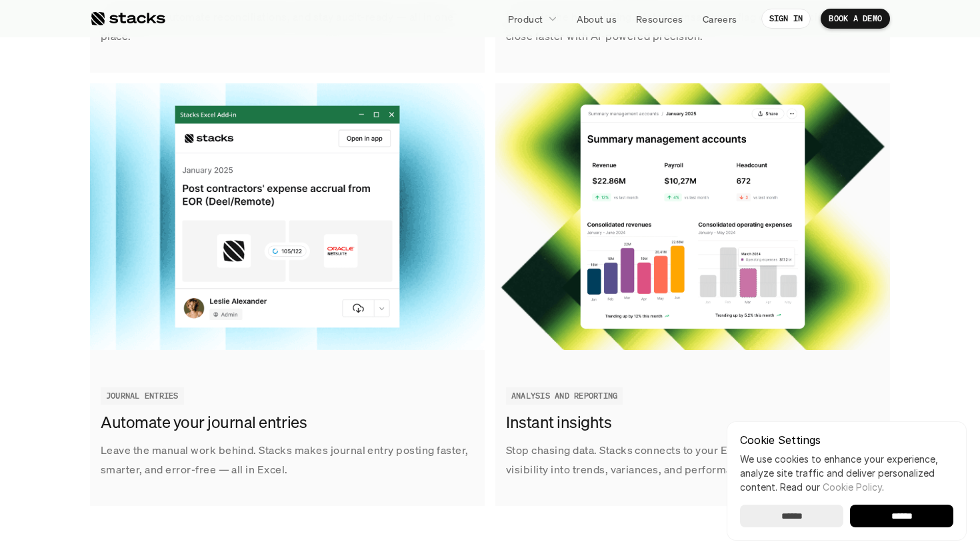  What do you see at coordinates (786, 19) in the screenshot?
I see `a: SIGN IN` at bounding box center [786, 19].